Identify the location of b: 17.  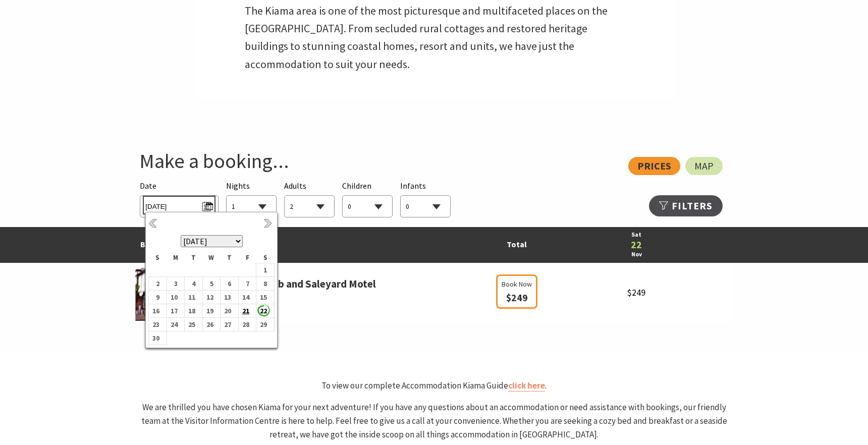
(174, 311).